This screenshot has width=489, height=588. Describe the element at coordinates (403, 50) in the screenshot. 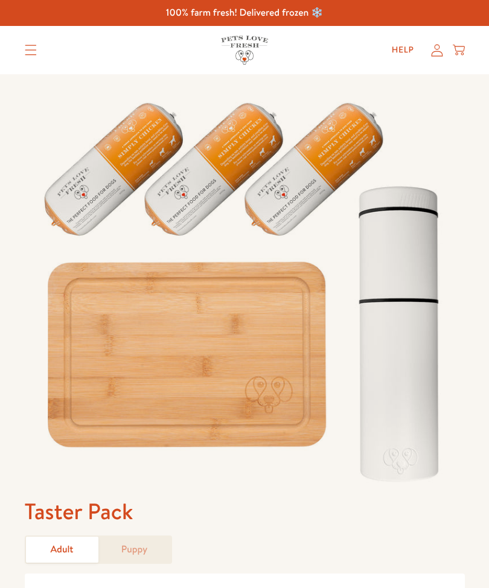

I see `a: Help` at that location.